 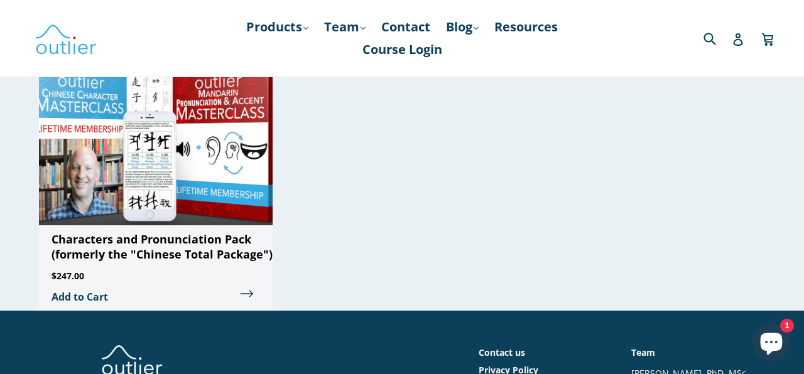 I want to click on input: Search, so click(x=717, y=38).